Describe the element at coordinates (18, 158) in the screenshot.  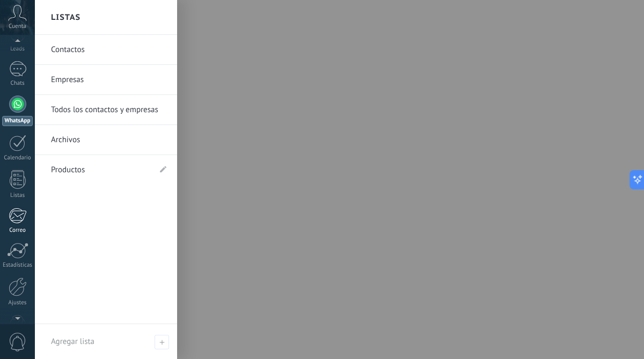
I see `div: Calendario` at that location.